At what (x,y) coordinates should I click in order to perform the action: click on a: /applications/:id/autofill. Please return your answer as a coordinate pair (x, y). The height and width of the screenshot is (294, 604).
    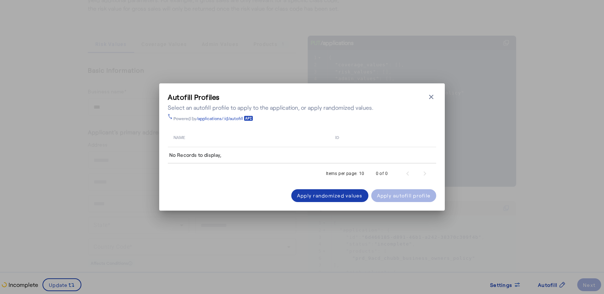
    Looking at the image, I should click on (224, 118).